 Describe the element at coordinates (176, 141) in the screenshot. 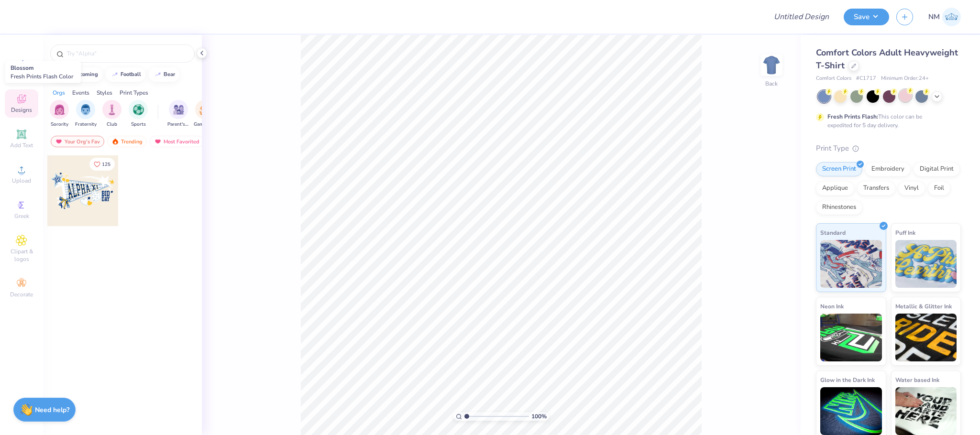

I see `div: Most Favorited` at that location.